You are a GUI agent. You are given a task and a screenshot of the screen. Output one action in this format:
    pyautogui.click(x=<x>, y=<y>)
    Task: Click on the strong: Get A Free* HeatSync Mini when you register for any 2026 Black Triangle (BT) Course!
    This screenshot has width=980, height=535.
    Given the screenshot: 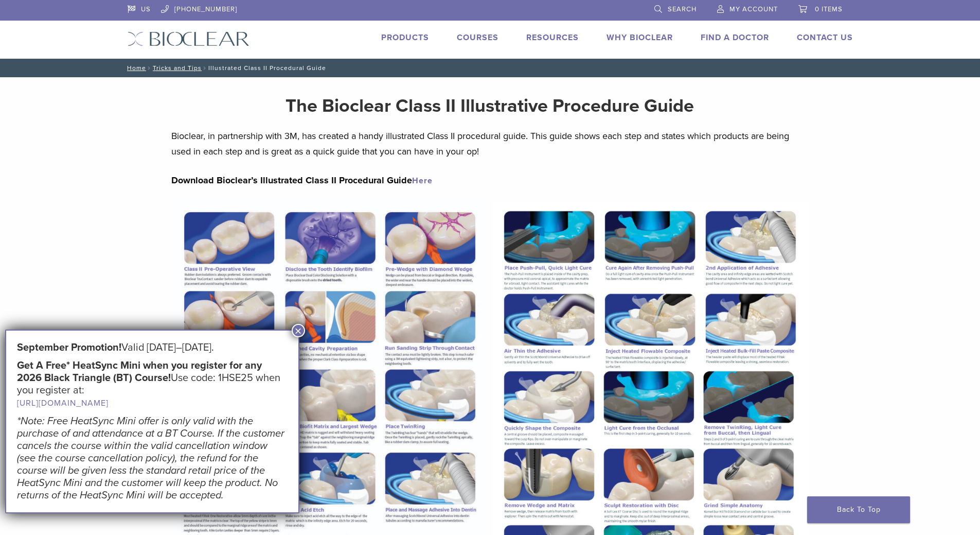 What is the action you would take?
    pyautogui.click(x=140, y=372)
    